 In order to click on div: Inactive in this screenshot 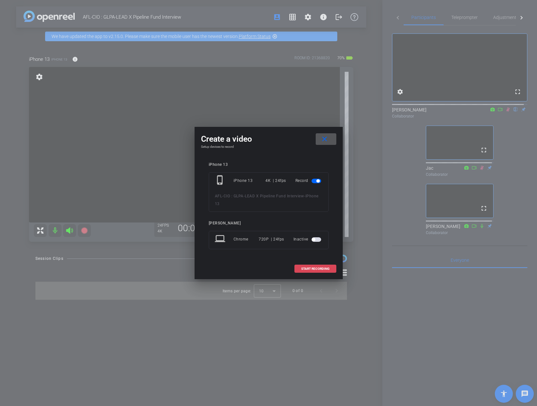, I will do `click(308, 239)`.